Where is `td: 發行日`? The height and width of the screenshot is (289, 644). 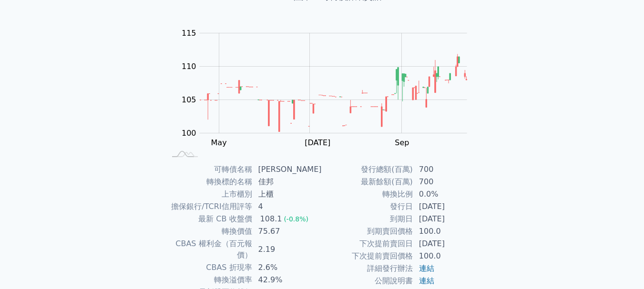
td: 發行日 is located at coordinates (368, 206).